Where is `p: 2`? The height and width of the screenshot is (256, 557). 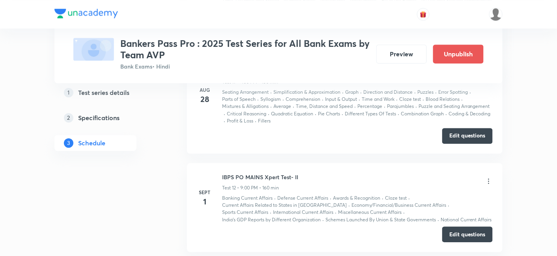
p: 2 is located at coordinates (69, 118).